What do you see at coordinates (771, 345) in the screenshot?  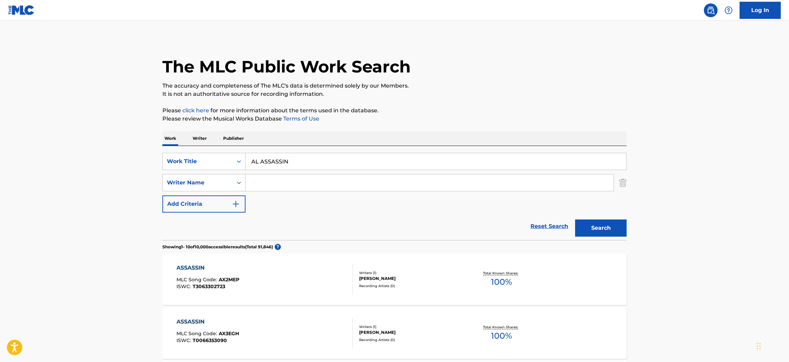 I see `div: Chat Widget` at bounding box center [771, 345].